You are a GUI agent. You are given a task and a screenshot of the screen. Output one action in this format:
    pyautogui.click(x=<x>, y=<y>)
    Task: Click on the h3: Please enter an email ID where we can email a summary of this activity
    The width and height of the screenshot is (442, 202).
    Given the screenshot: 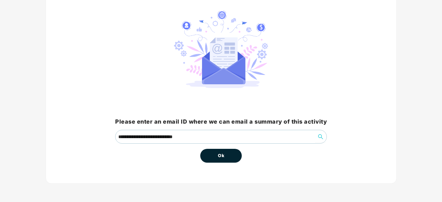 What is the action you would take?
    pyautogui.click(x=221, y=122)
    